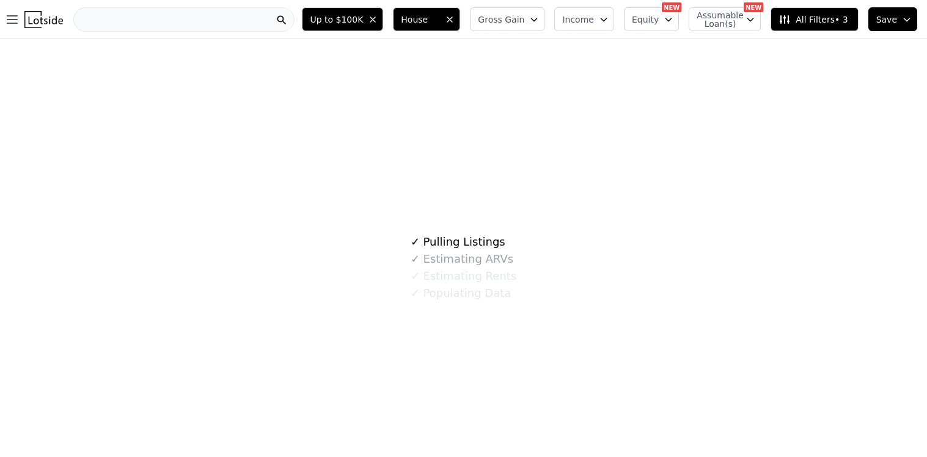 Image resolution: width=927 pixels, height=457 pixels. What do you see at coordinates (336, 20) in the screenshot?
I see `span: Up to $100K` at bounding box center [336, 20].